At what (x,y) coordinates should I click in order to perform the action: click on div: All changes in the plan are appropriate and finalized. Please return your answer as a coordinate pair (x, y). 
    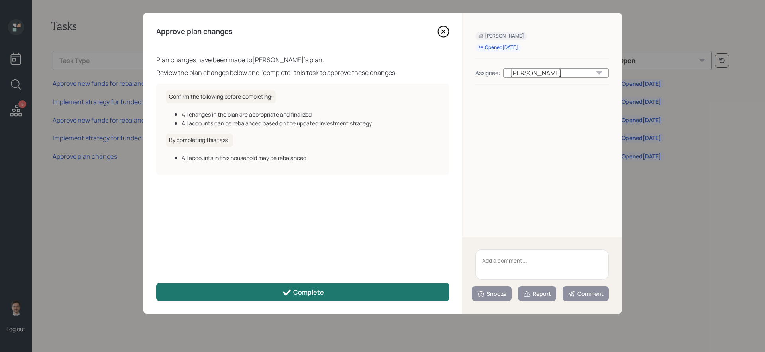
    Looking at the image, I should click on (311, 114).